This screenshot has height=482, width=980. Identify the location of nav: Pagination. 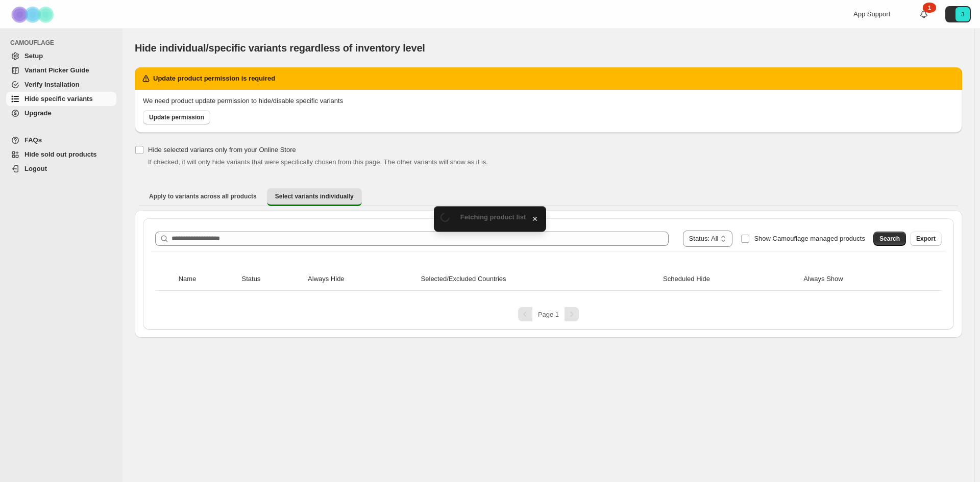
(548, 314).